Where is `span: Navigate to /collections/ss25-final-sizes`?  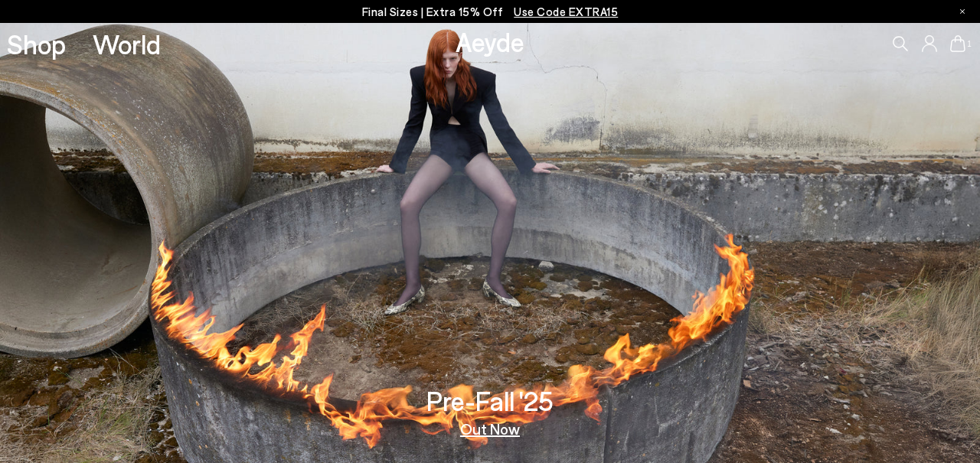 span: Navigate to /collections/ss25-final-sizes is located at coordinates (565, 11).